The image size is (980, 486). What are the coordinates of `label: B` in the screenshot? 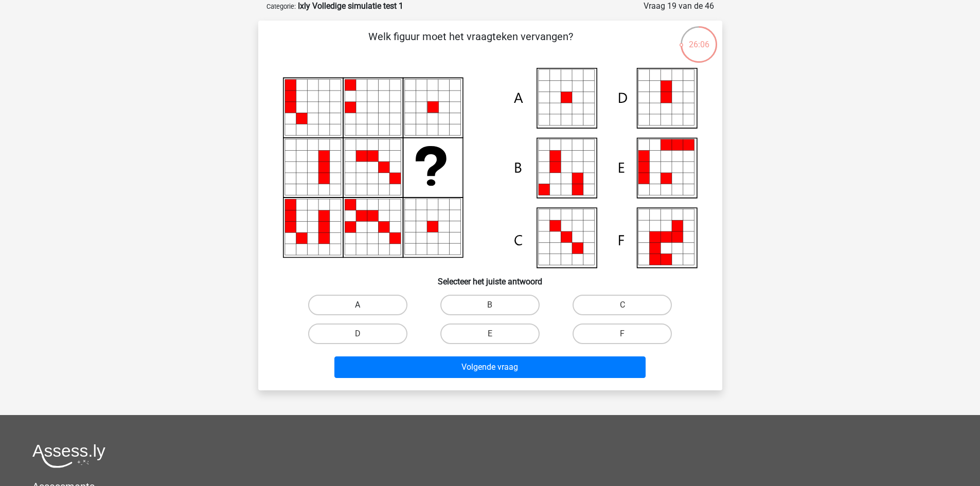 It's located at (490, 305).